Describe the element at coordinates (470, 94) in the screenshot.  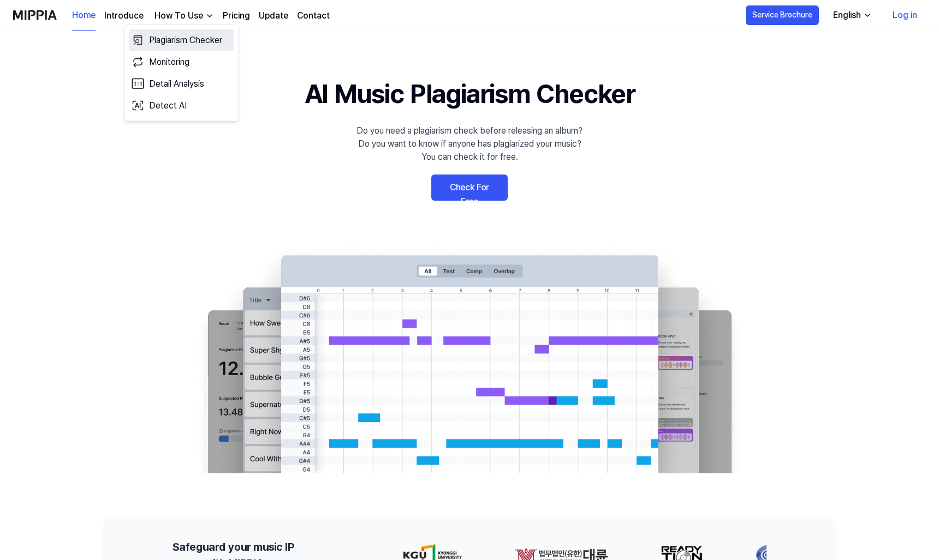
I see `h1: AI Music Plagiarism Checker` at that location.